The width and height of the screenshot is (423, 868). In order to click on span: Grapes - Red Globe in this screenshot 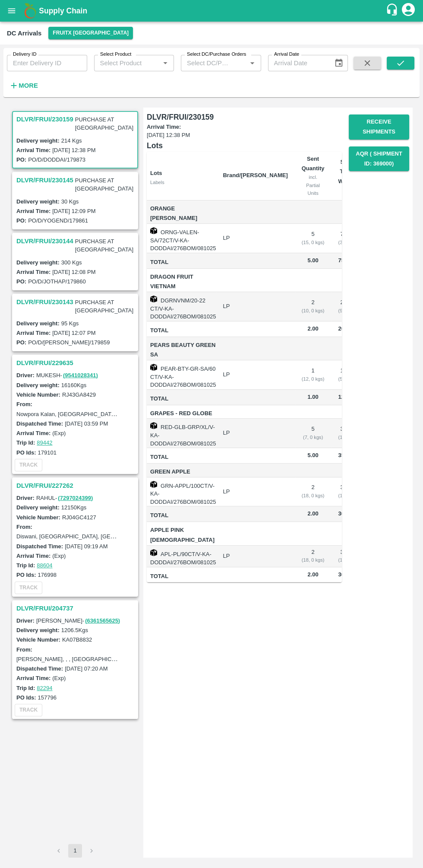, I will do `click(183, 414)`.